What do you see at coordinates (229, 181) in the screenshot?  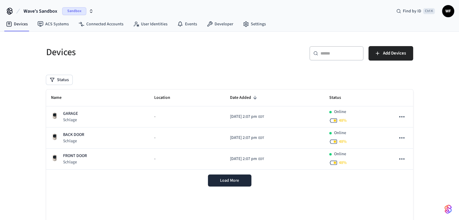 I see `span: Load More` at bounding box center [229, 181].